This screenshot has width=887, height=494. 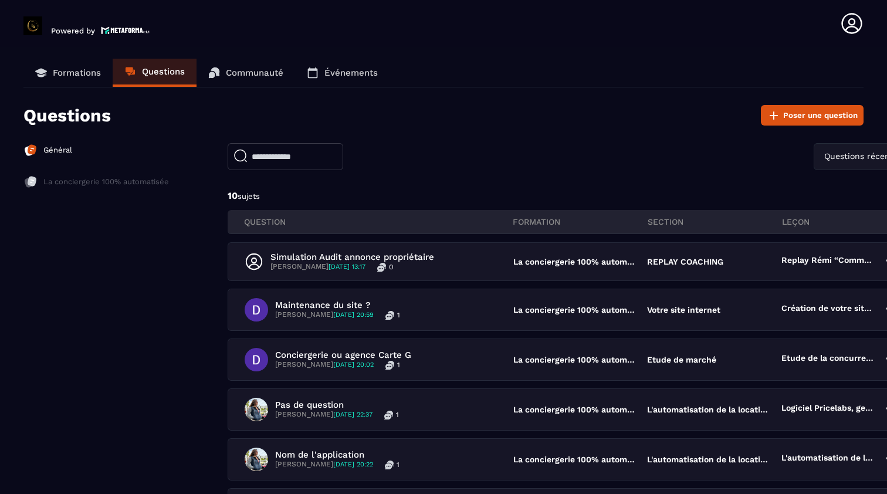 What do you see at coordinates (73, 30) in the screenshot?
I see `p: Powered by` at bounding box center [73, 30].